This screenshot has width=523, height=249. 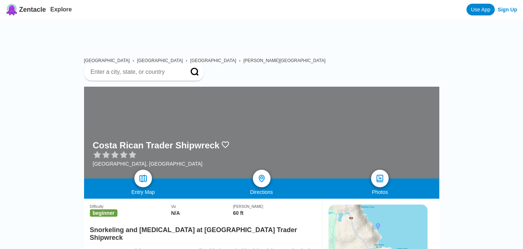 What do you see at coordinates (380, 178) in the screenshot?
I see `a: photos` at bounding box center [380, 178].